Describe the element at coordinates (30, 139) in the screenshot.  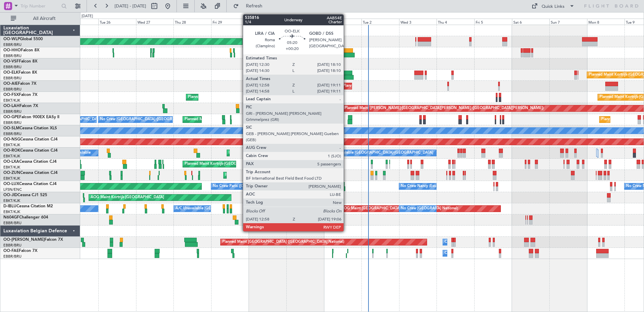
I see `a: OO-NSGCessna Citation CJ4` at that location.